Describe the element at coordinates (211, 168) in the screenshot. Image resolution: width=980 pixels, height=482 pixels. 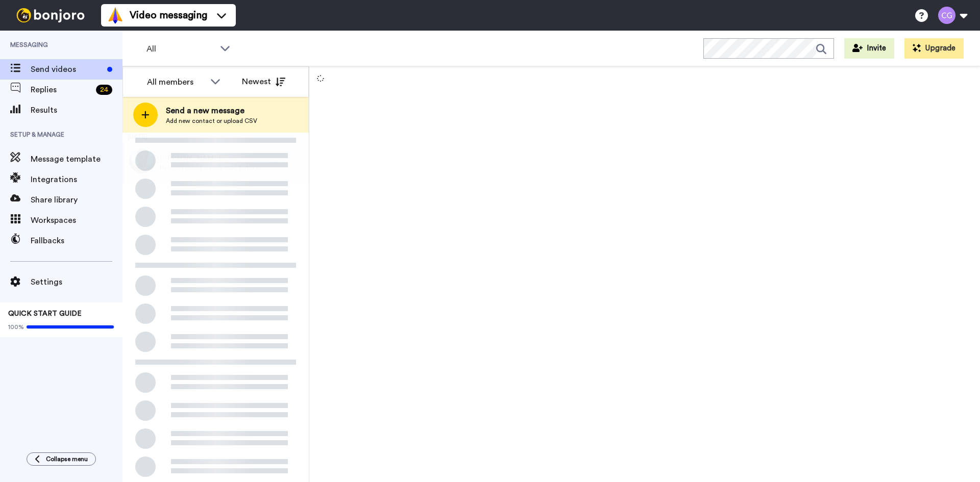
I see `span: User has joined weekly-roar, but is not in Mighty Networks.` at that location.